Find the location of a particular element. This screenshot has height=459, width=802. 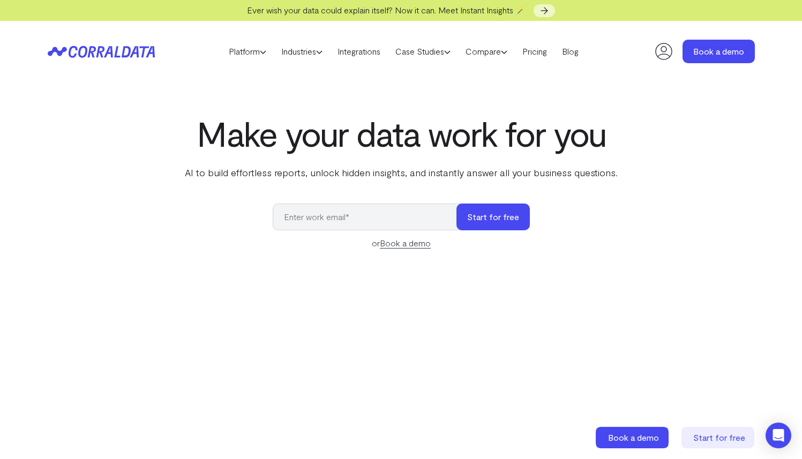

div: or is located at coordinates (401, 243).